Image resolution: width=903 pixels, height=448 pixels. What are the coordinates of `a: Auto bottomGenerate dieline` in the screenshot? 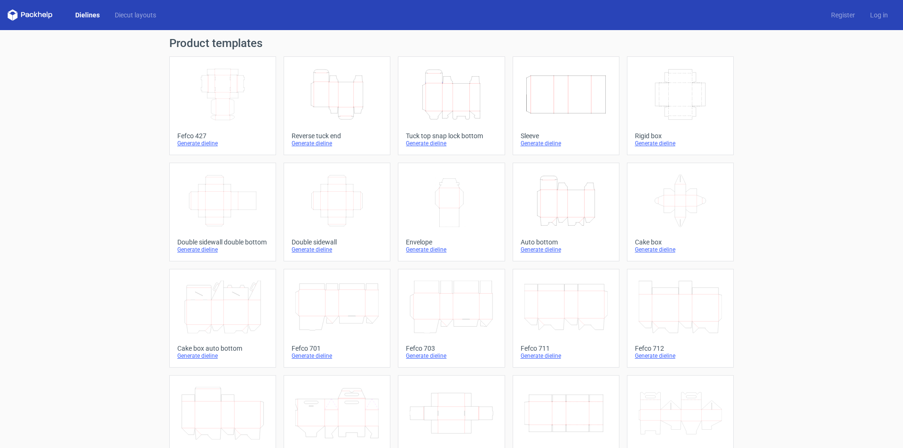 It's located at (566, 212).